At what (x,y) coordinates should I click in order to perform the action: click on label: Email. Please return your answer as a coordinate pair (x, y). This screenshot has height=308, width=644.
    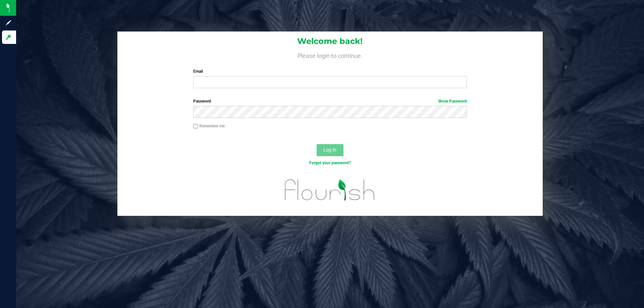
    Looking at the image, I should click on (330, 71).